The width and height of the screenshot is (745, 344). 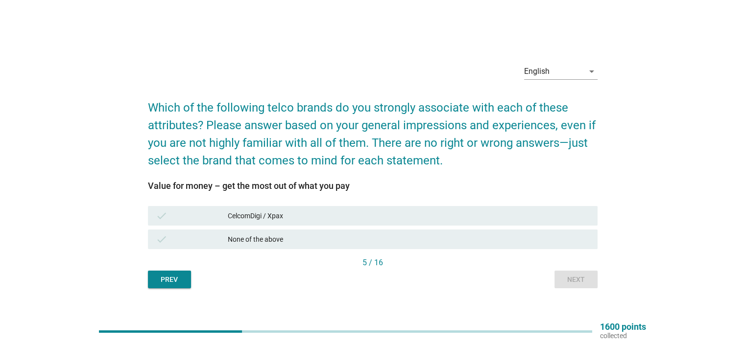 What do you see at coordinates (373, 129) in the screenshot?
I see `h2: Which of the following telco brands do you strongly associate with each of these attributes? Plea...` at bounding box center [373, 129].